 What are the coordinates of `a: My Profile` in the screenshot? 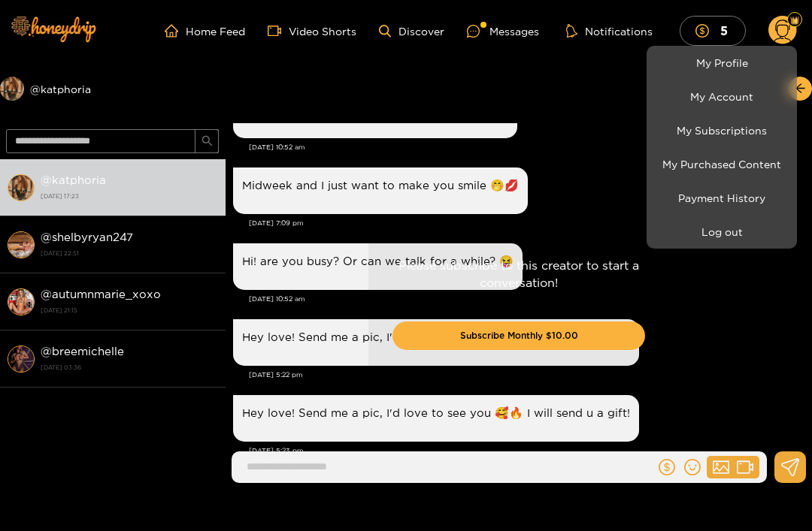 It's located at (721, 62).